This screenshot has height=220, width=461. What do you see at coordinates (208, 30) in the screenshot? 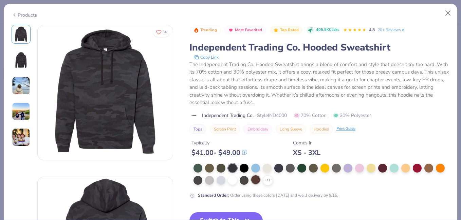
I see `span: Trending` at bounding box center [208, 30].